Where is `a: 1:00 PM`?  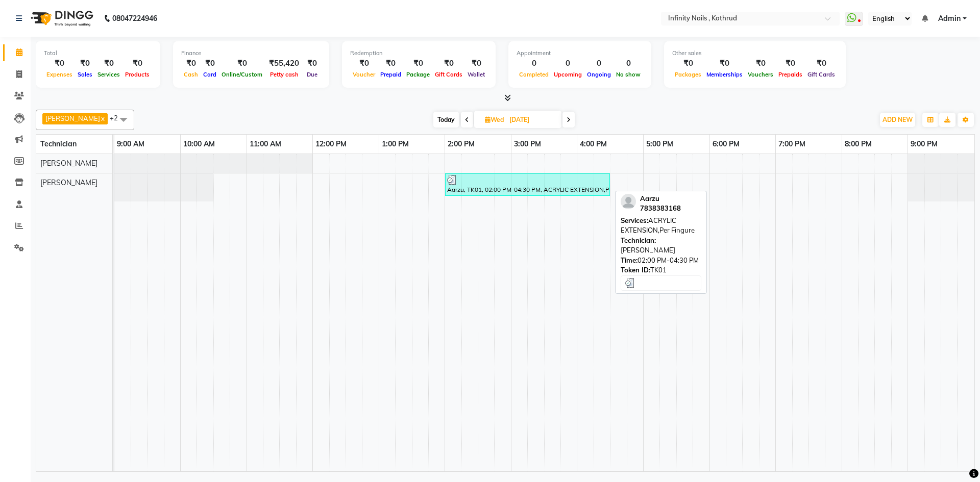
a: 1:00 PM is located at coordinates (395, 144).